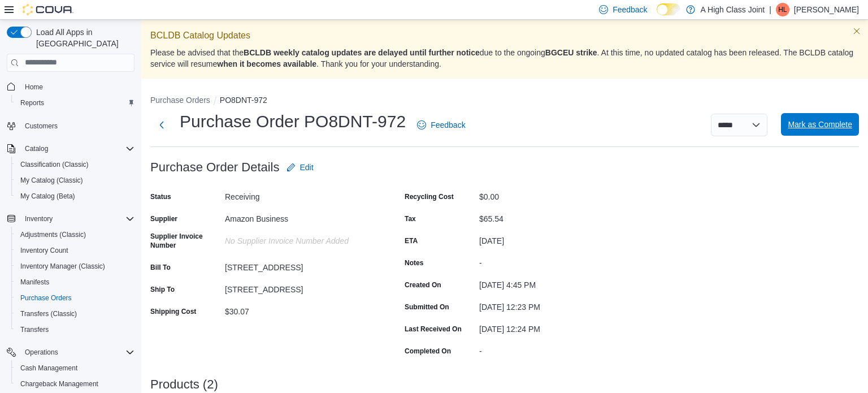 This screenshot has height=393, width=868. Describe the element at coordinates (505, 102) in the screenshot. I see `nav: An example of EuiBreadcrumbs` at that location.